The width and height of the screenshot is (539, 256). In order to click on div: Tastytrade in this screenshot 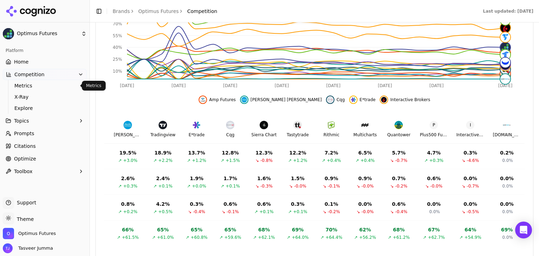, I will do `click(298, 135)`.